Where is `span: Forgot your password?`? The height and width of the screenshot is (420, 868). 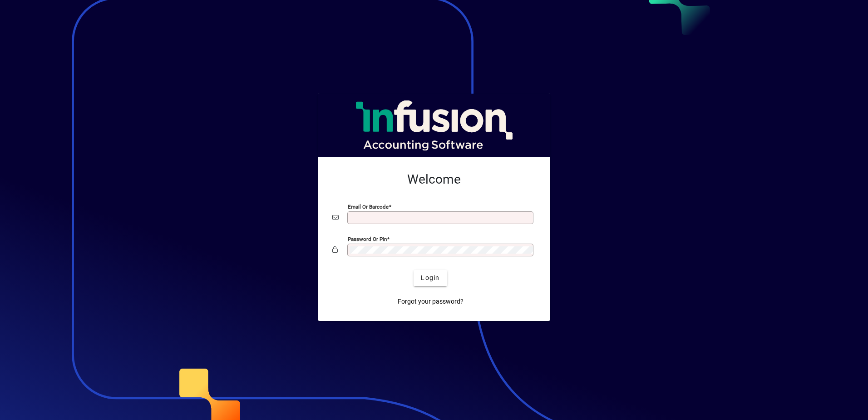
span: Forgot your password? is located at coordinates (430, 301).